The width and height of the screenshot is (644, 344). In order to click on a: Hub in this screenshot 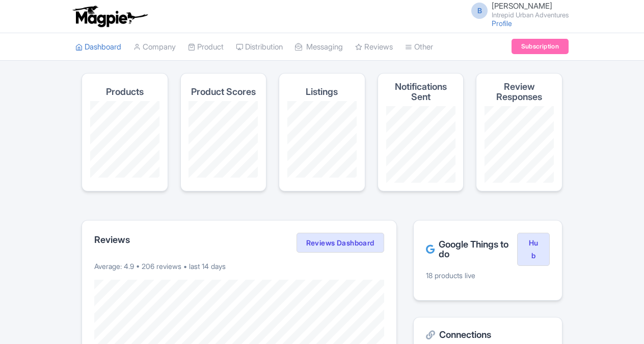, I will do `click(534, 249)`.